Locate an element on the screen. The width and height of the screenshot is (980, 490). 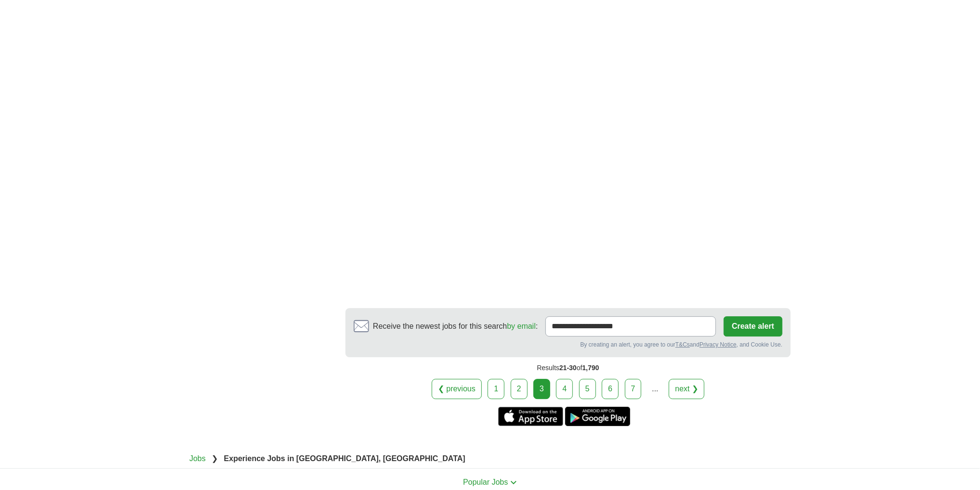
a: 1 is located at coordinates (496, 389).